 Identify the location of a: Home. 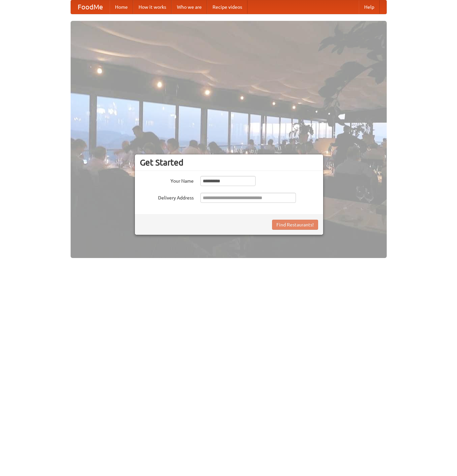
(121, 7).